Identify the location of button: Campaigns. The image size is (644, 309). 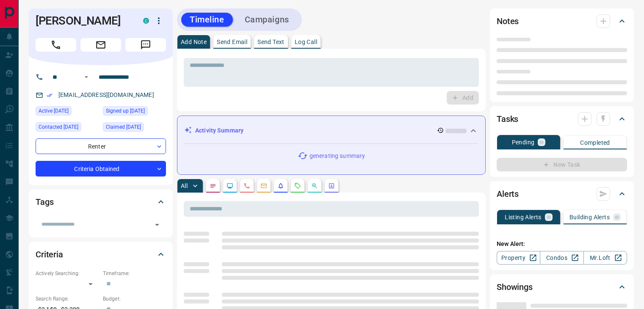
(267, 20).